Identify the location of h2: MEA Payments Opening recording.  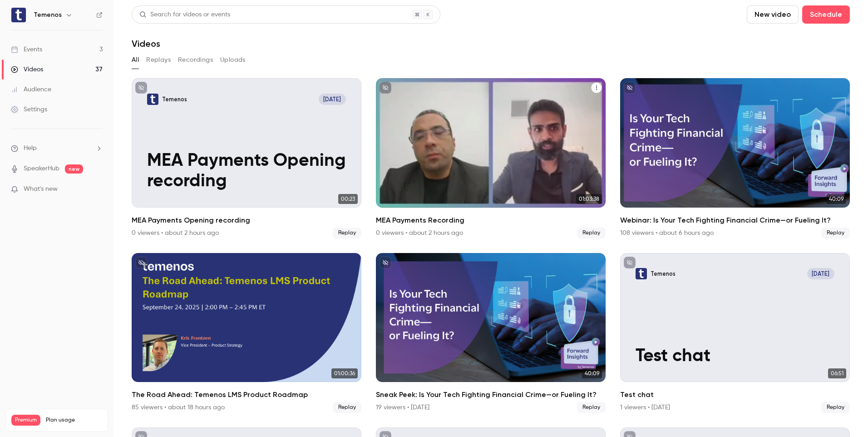
(246, 221).